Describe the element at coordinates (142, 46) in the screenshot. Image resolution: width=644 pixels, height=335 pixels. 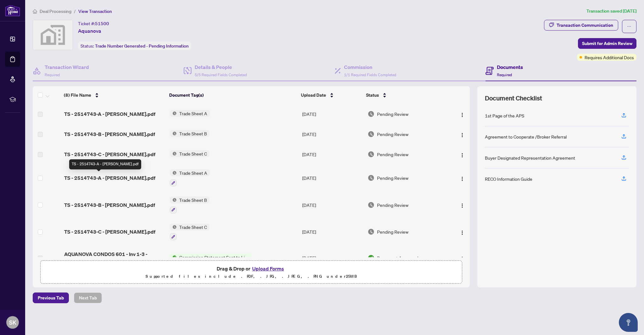
I see `span: Trade Number Generated - Pending Information` at that location.